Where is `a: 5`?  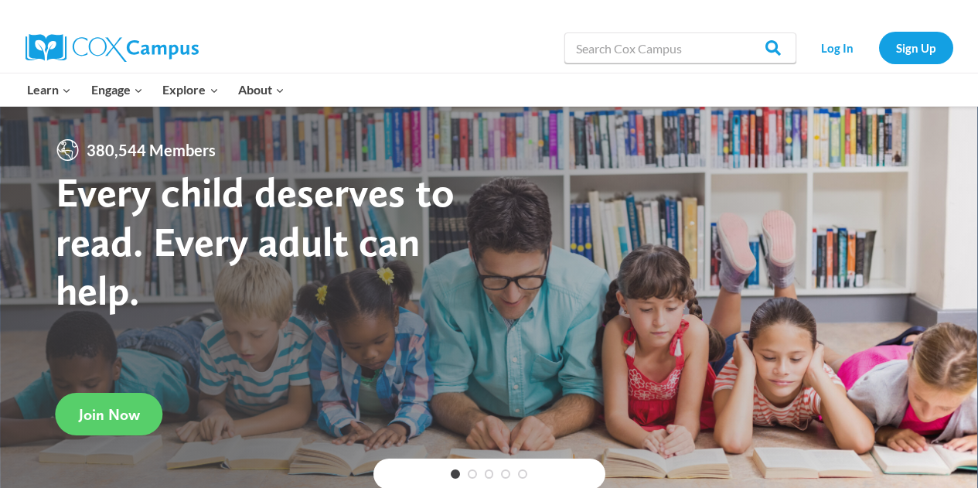 a: 5 is located at coordinates (523, 474).